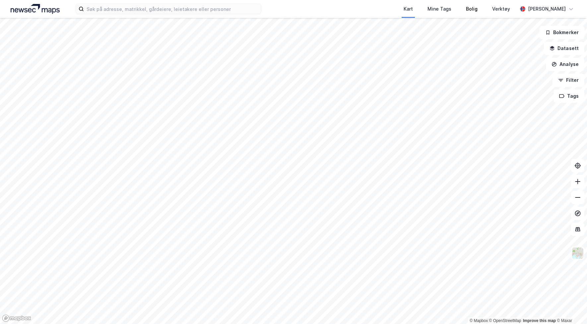 Image resolution: width=587 pixels, height=324 pixels. What do you see at coordinates (172, 9) in the screenshot?
I see `input: Søk på adresse, matrikkel, gårdeiere, leietakere eller personer` at bounding box center [172, 9].